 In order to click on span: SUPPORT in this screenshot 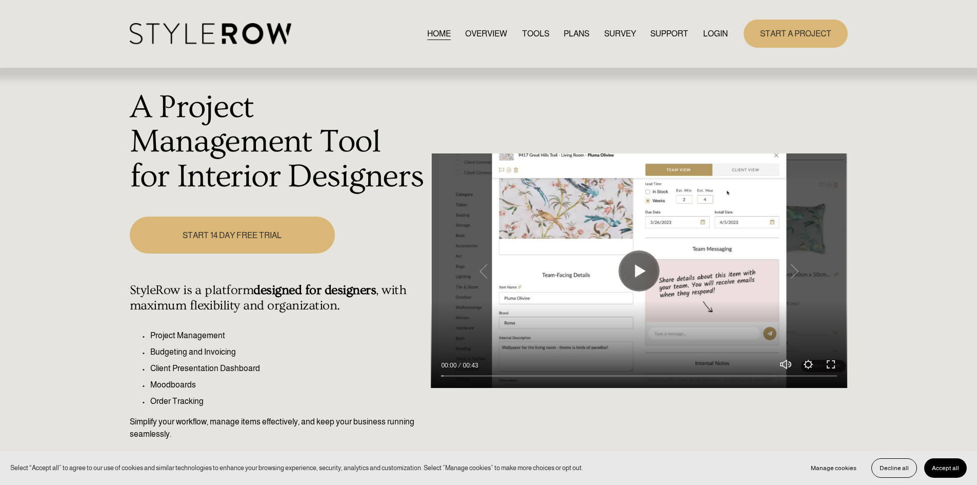, I will do `click(669, 34)`.